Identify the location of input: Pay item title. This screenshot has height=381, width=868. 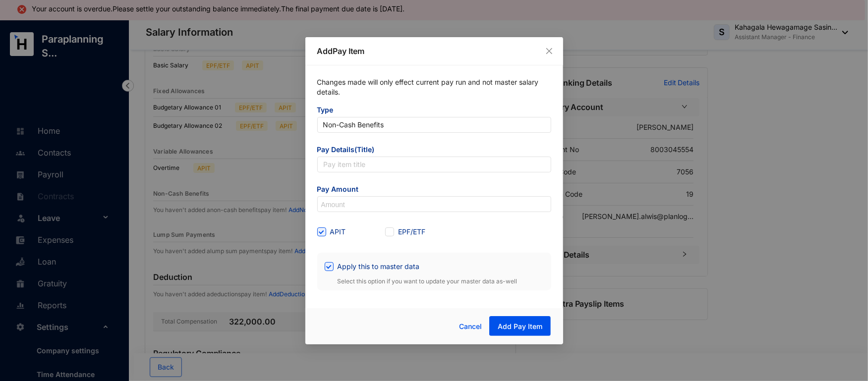
(434, 164).